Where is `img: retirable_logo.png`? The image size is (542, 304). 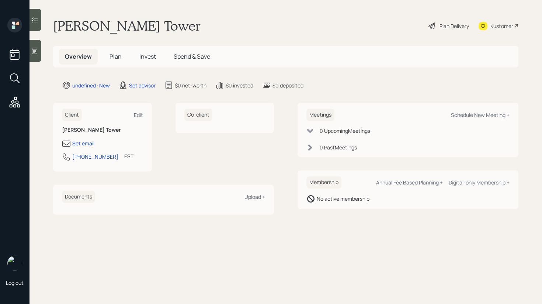 img: retirable_logo.png is located at coordinates (15, 263).